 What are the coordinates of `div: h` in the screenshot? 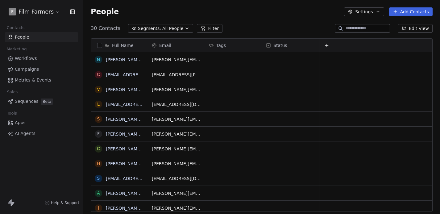 It's located at (98, 163).